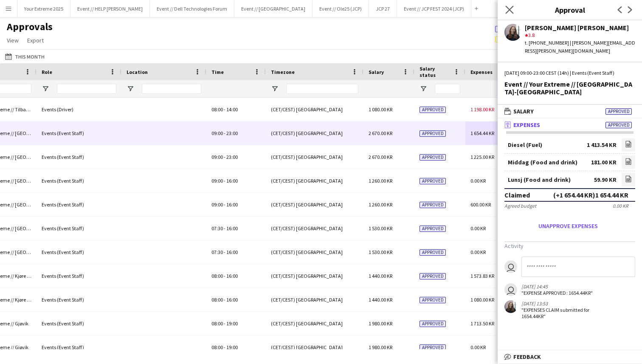  What do you see at coordinates (528, 29) in the screenshot?
I see `span: 1100 of 1938` at bounding box center [528, 29].